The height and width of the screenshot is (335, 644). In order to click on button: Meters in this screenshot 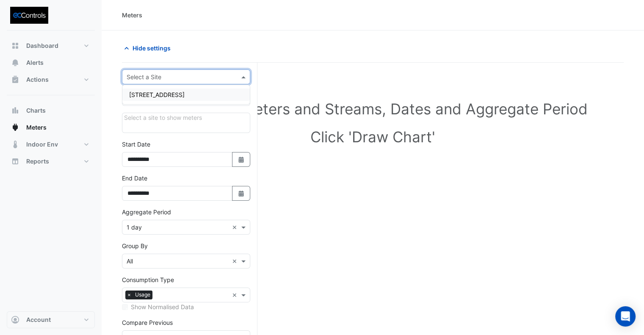, I will do `click(51, 128)`.